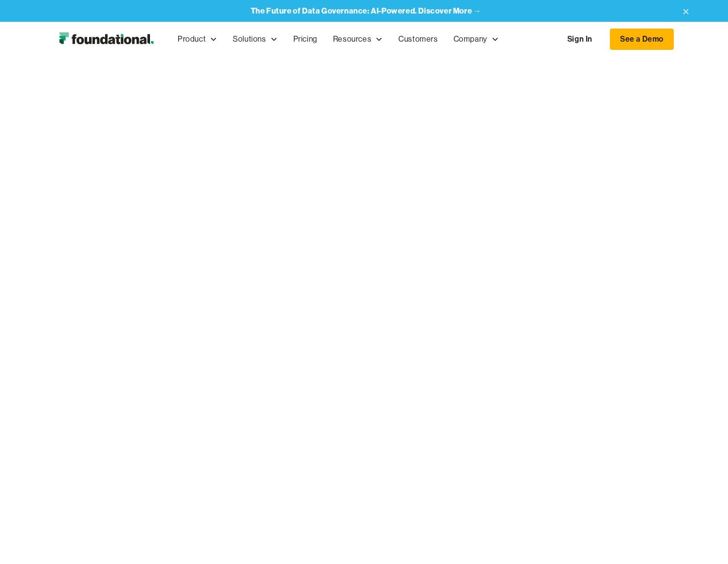 This screenshot has width=728, height=564. What do you see at coordinates (703, 540) in the screenshot?
I see `div: Chat Widget` at bounding box center [703, 540].